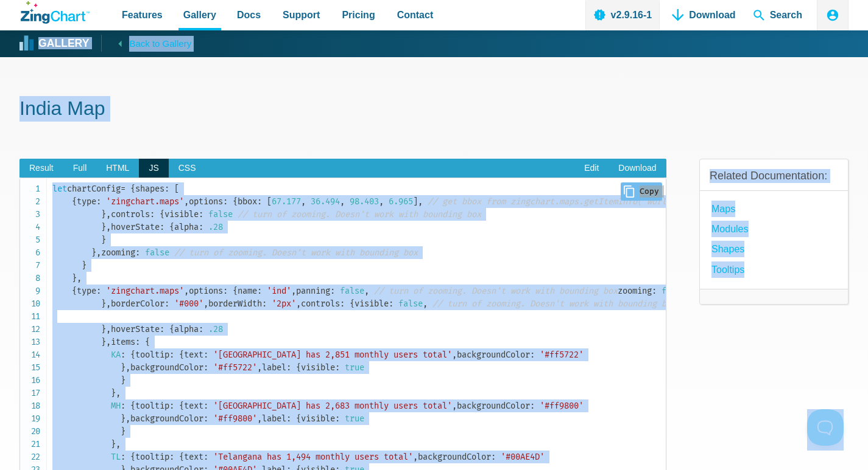 The height and width of the screenshot is (470, 868). Describe the element at coordinates (160, 43) in the screenshot. I see `span: Back to Gallery` at that location.